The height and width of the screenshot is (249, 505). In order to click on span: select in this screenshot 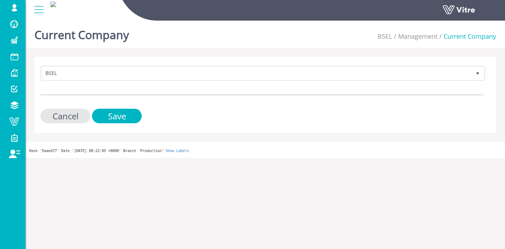, I will do `click(477, 73)`.